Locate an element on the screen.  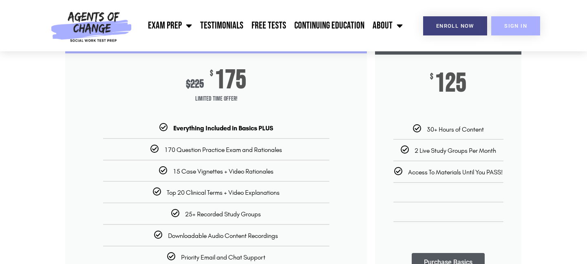
span: 2 Live Study Groups Per Month is located at coordinates (455, 150).